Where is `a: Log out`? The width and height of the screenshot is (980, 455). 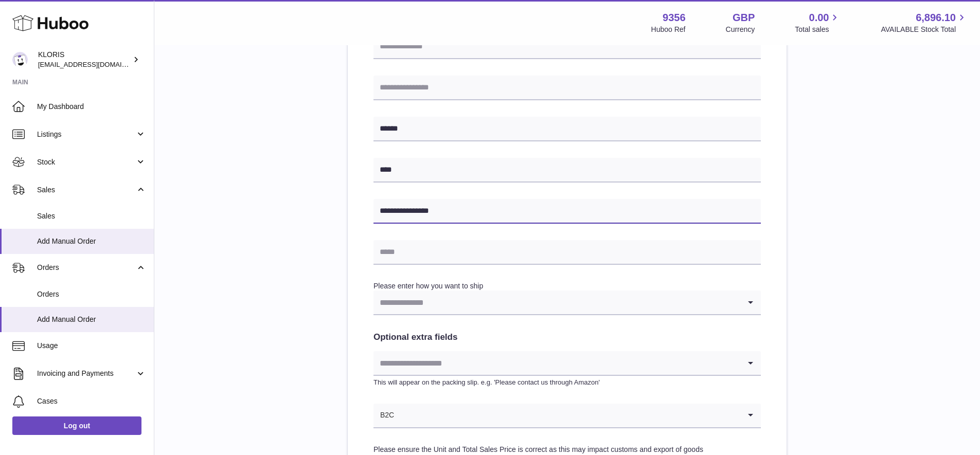
a: Log out is located at coordinates (76, 426).